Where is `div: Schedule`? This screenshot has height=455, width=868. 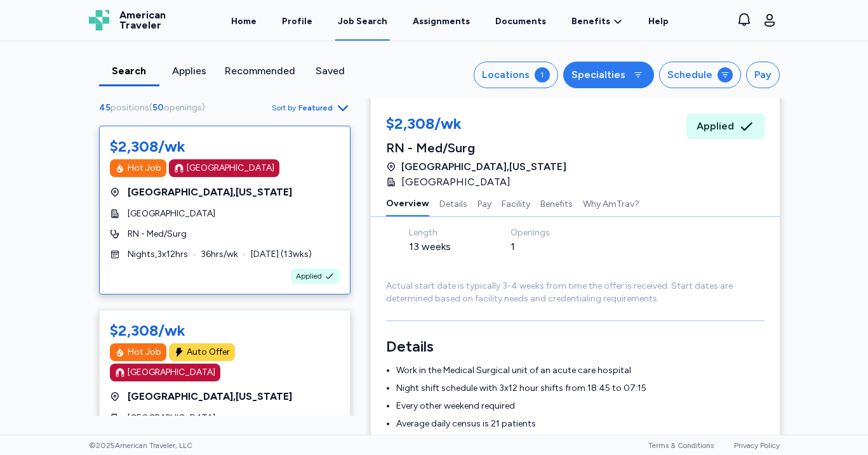
div: Schedule is located at coordinates (690, 75).